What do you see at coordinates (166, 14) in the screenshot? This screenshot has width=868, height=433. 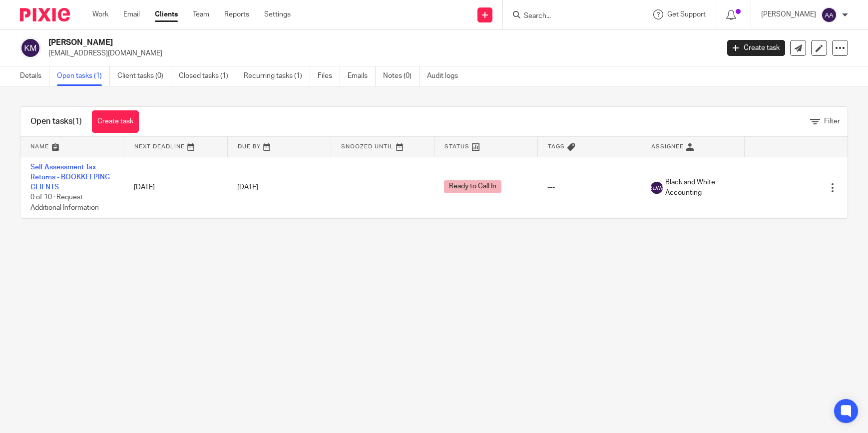 I see `a: Clients` at bounding box center [166, 14].